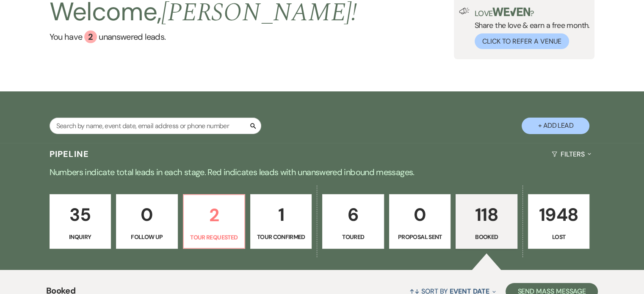 This screenshot has height=294, width=644. I want to click on div: 2, so click(90, 37).